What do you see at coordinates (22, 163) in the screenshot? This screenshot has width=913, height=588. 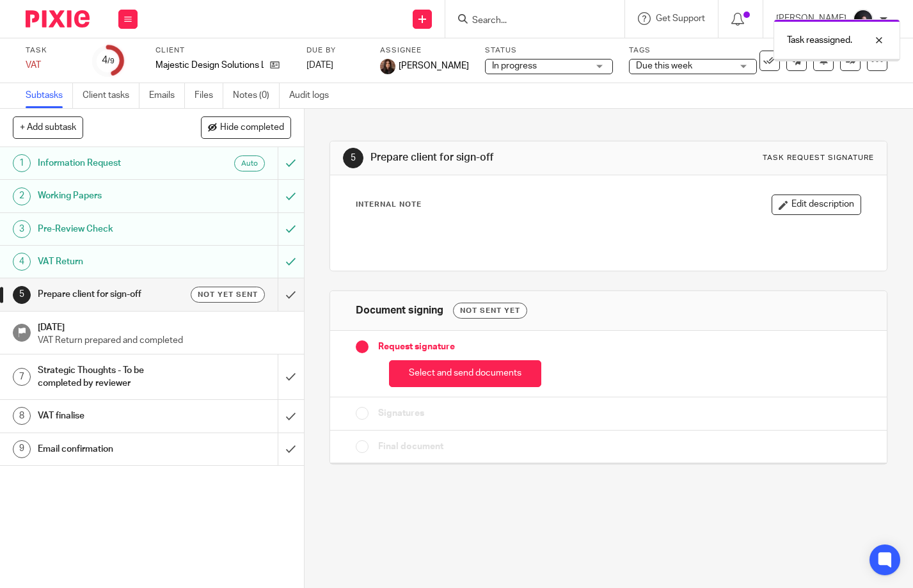 I see `div: 1` at bounding box center [22, 163].